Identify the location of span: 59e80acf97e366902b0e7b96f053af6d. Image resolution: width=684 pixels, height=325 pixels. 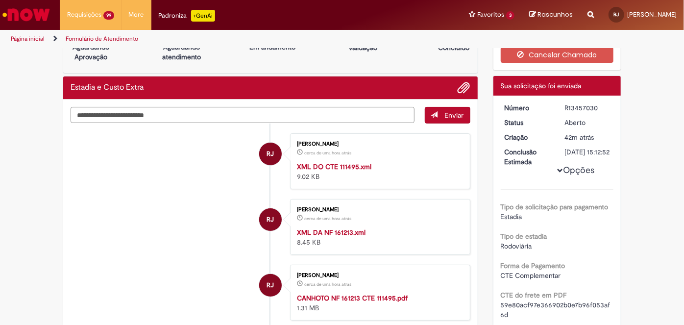
(555, 309).